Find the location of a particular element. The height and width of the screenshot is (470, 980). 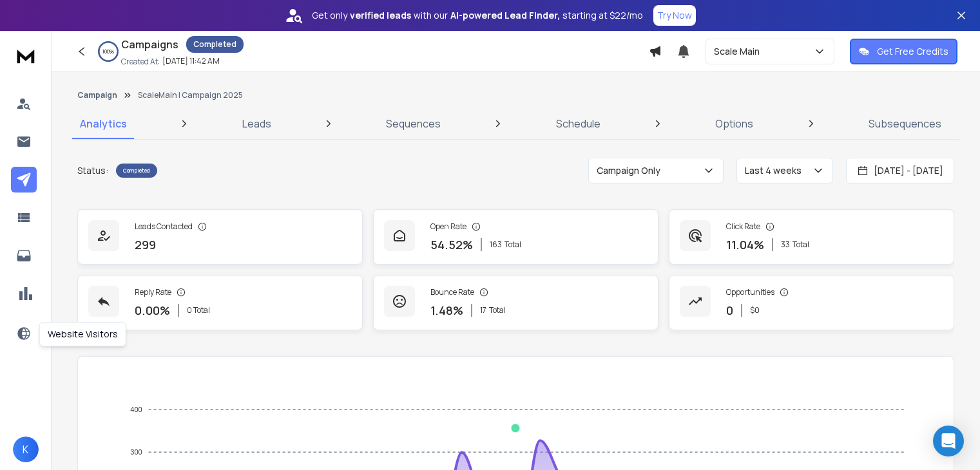

strong: AI-powered Lead Finder, is located at coordinates (505, 16).